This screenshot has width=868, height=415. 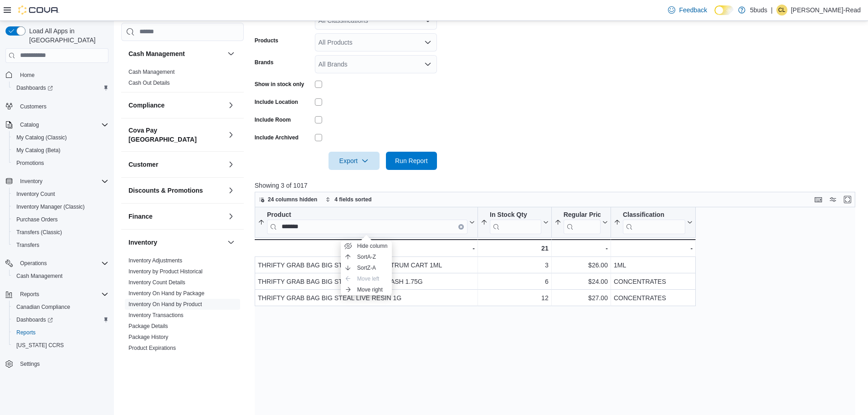 What do you see at coordinates (514, 249) in the screenshot?
I see `div: 21` at bounding box center [514, 249].